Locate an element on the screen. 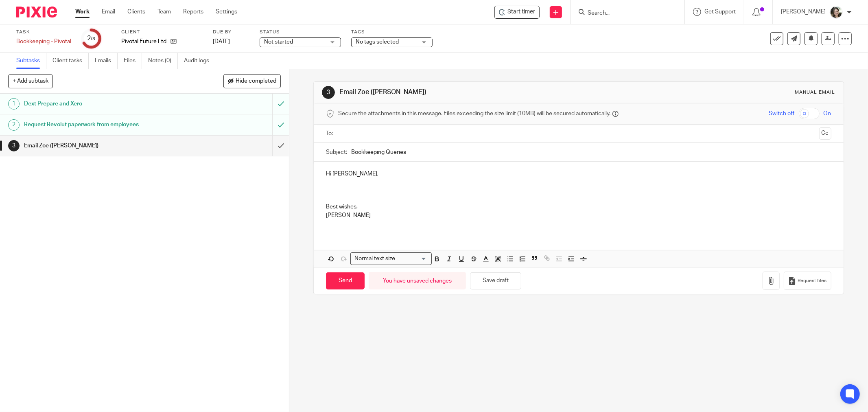 The width and height of the screenshot is (868, 412). button: Save draft is located at coordinates (495, 281).